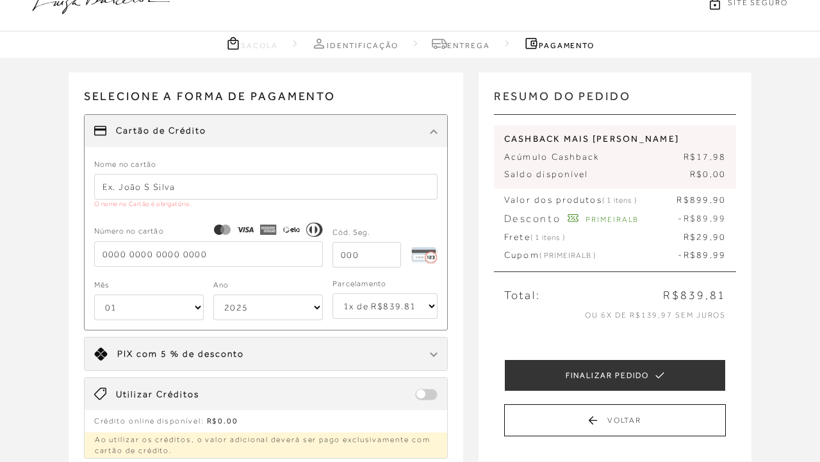 The width and height of the screenshot is (820, 462). I want to click on label: Cód. Seg., so click(351, 232).